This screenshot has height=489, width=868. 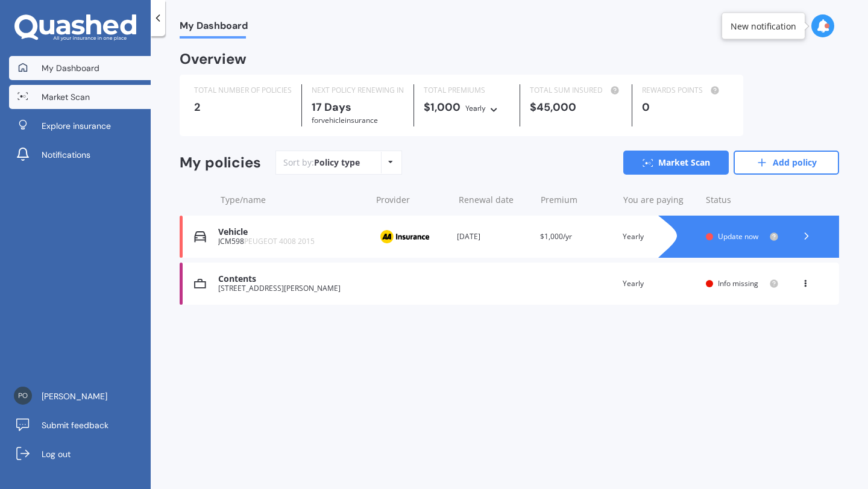 What do you see at coordinates (575, 107) in the screenshot?
I see `div: $45,000` at bounding box center [575, 107].